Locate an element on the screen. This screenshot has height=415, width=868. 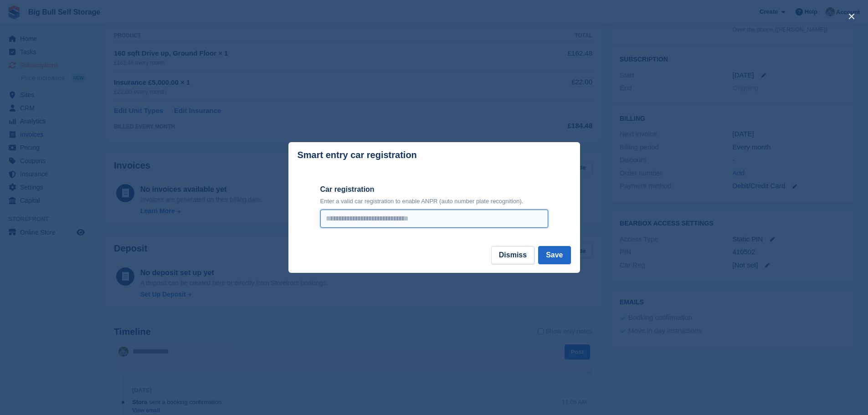
button: close is located at coordinates (852, 16).